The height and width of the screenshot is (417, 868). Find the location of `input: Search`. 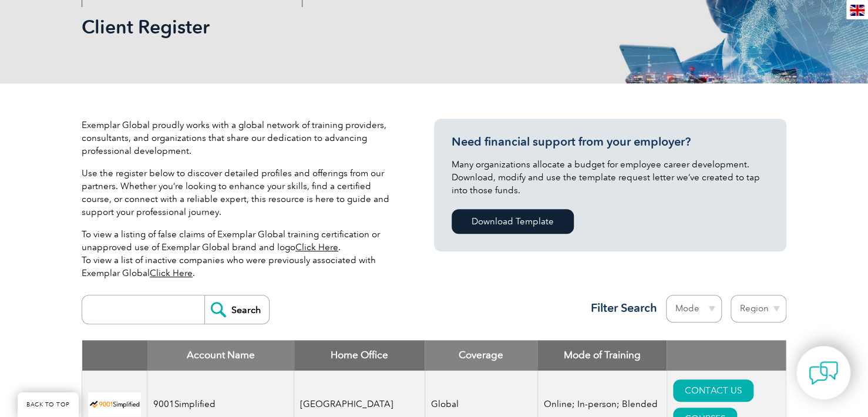

input: Search is located at coordinates (237, 310).